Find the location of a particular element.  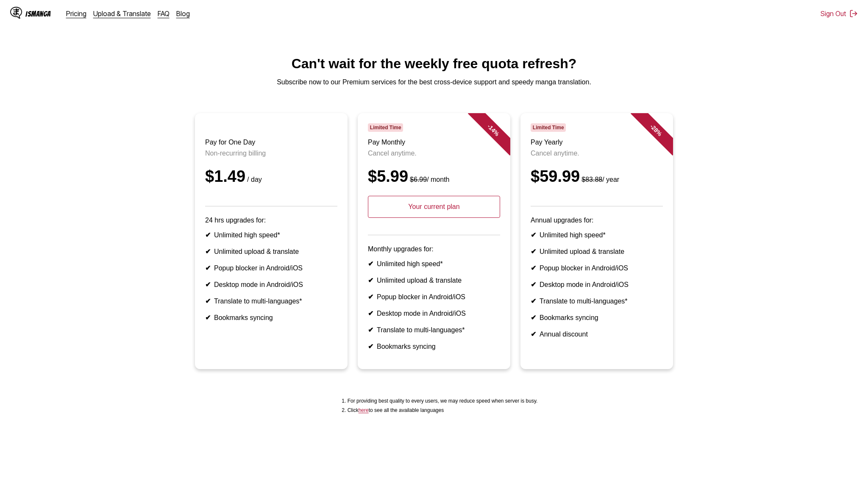

div: $1.49 is located at coordinates (271, 177).